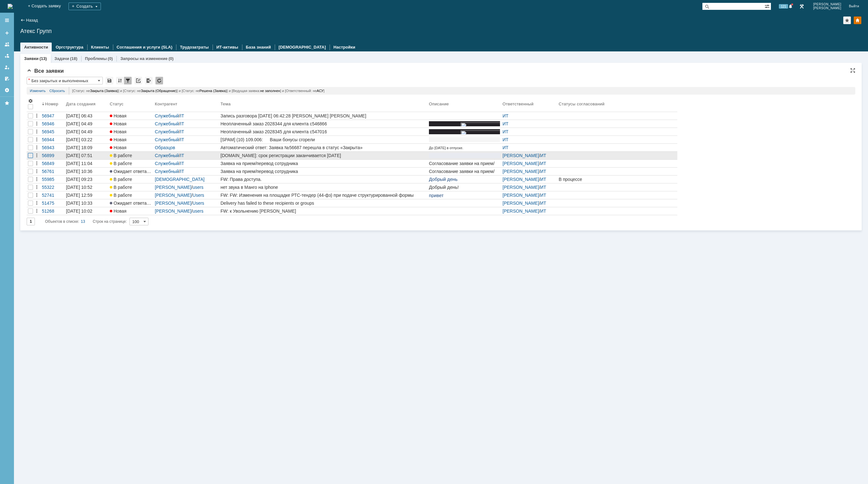 This screenshot has height=484, width=868. I want to click on div: Экспорт списка, so click(149, 80).